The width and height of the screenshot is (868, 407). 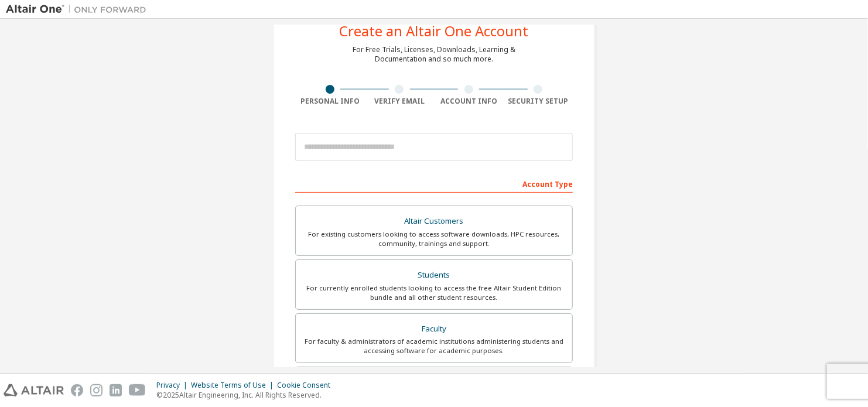 What do you see at coordinates (434, 31) in the screenshot?
I see `div: Create an Altair One Account` at bounding box center [434, 31].